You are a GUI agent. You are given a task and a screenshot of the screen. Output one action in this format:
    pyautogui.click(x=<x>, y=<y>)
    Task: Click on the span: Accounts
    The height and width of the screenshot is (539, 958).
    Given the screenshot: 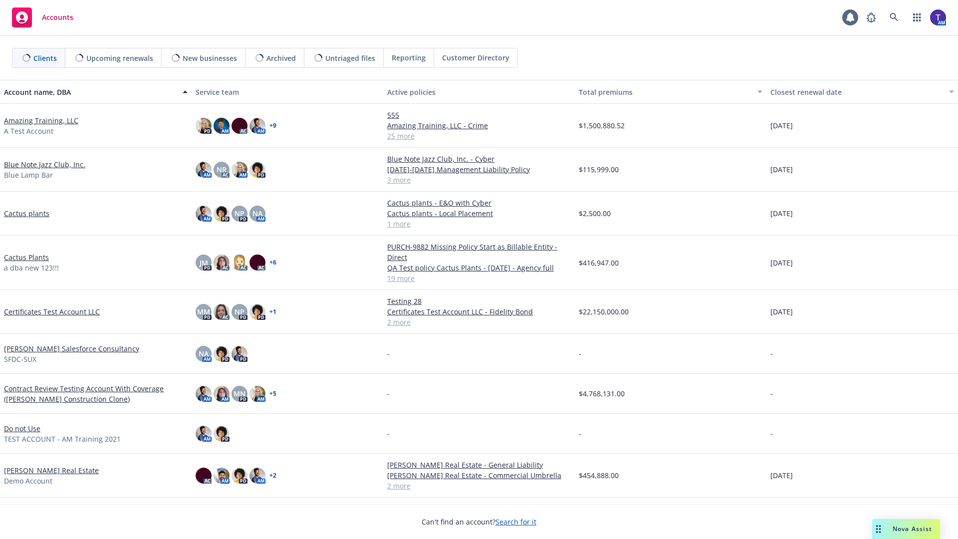 What is the action you would take?
    pyautogui.click(x=57, y=17)
    